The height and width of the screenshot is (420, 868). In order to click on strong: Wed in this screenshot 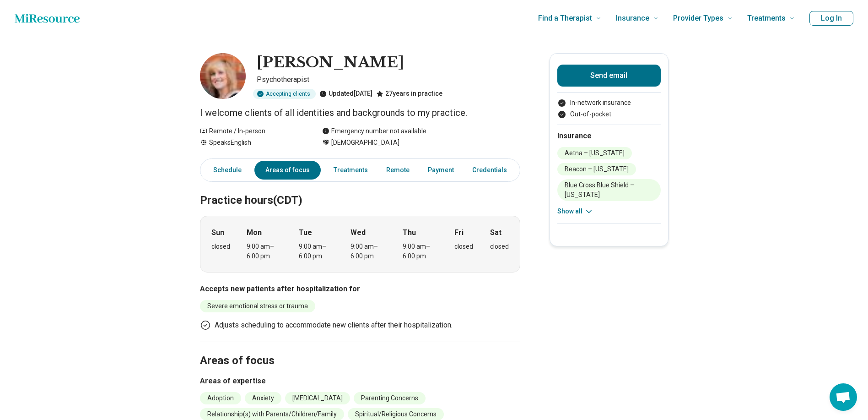, I will do `click(358, 233)`.